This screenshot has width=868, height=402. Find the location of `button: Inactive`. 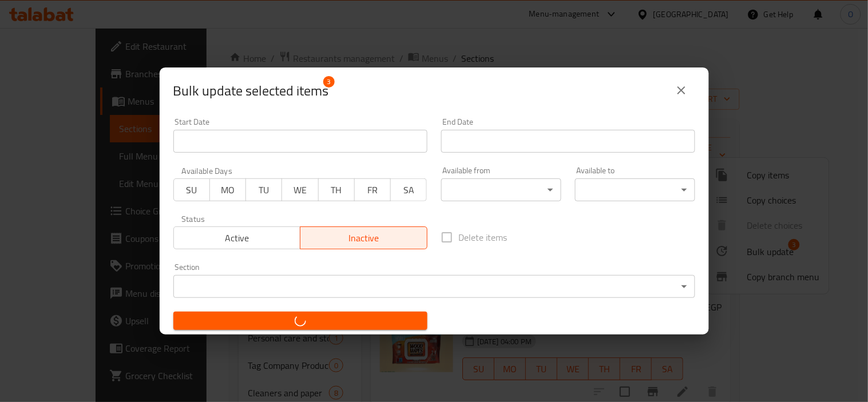

button: Inactive is located at coordinates (363, 238).